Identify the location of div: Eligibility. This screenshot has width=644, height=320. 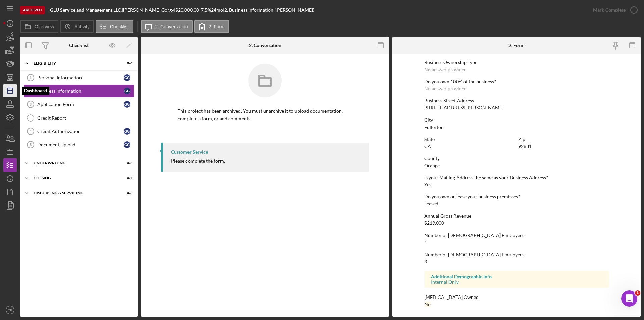
(74, 63).